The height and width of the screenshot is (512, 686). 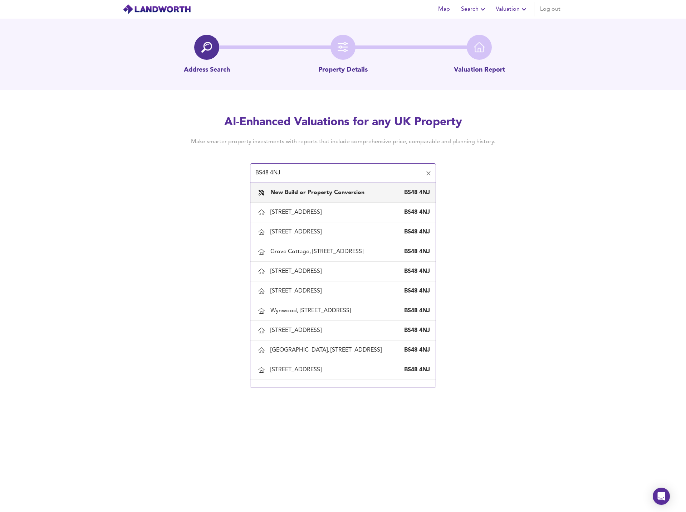 I want to click on img: search-icon, so click(x=207, y=47).